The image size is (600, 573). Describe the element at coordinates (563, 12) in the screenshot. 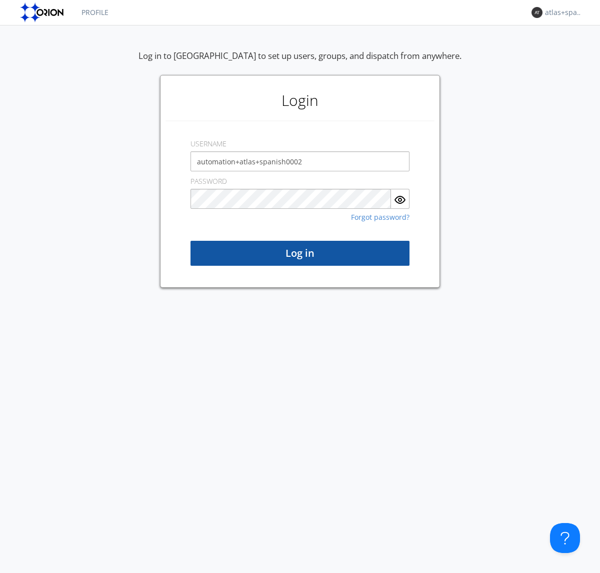

I see `div: atlas+spanish0002` at that location.